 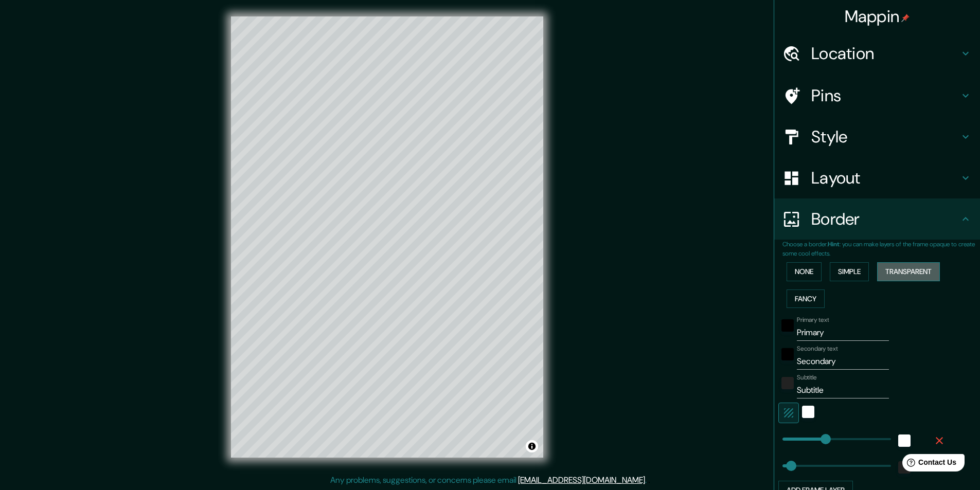 I want to click on h4: Style, so click(x=885, y=137).